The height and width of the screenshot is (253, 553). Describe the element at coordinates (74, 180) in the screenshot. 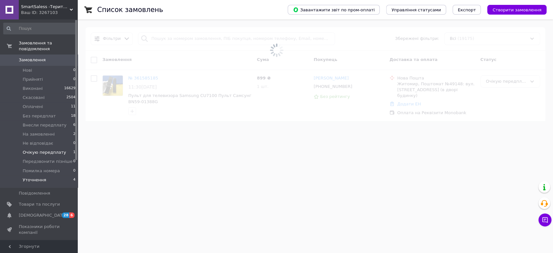

I see `span: 4` at that location.